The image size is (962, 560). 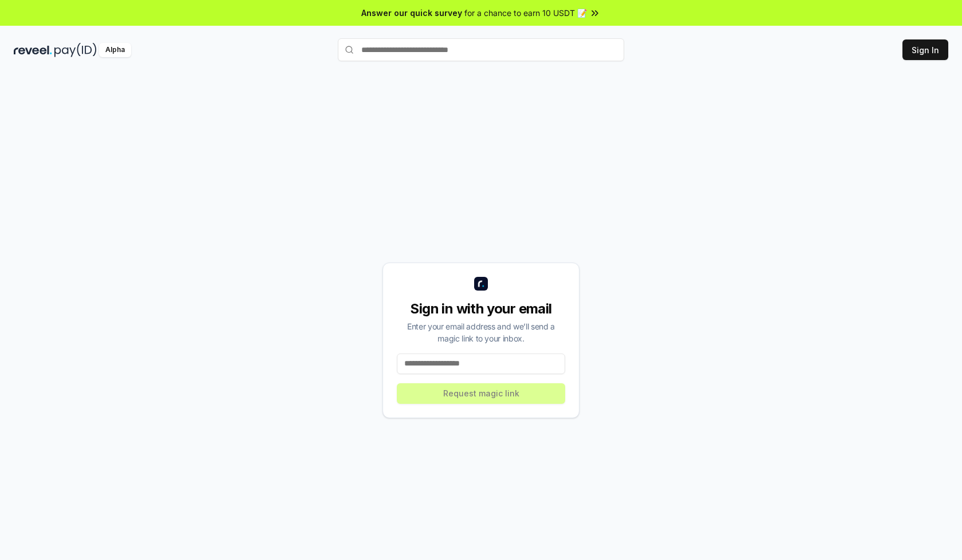 I want to click on span: Answer our quick survey, so click(x=411, y=12).